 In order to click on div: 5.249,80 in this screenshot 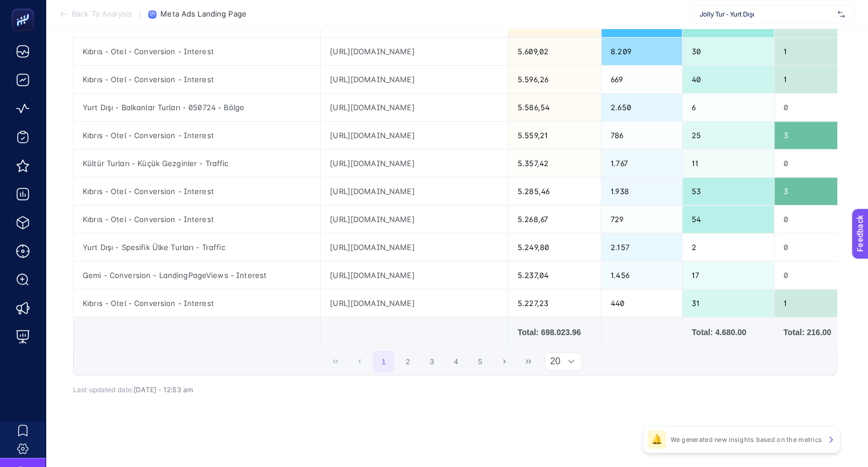, I will do `click(555, 248)`.